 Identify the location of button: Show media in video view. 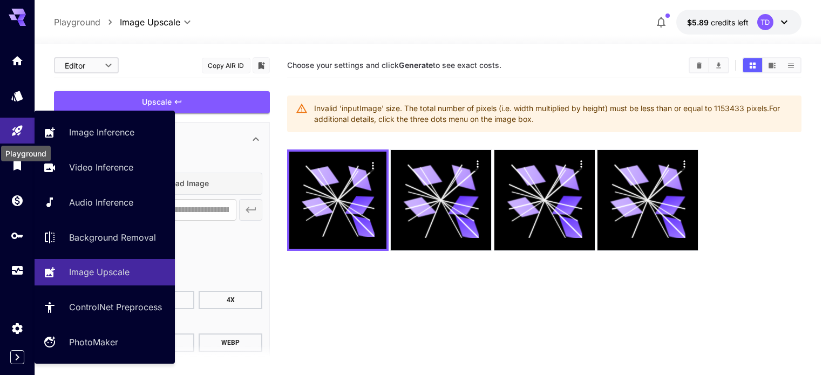
(771, 65).